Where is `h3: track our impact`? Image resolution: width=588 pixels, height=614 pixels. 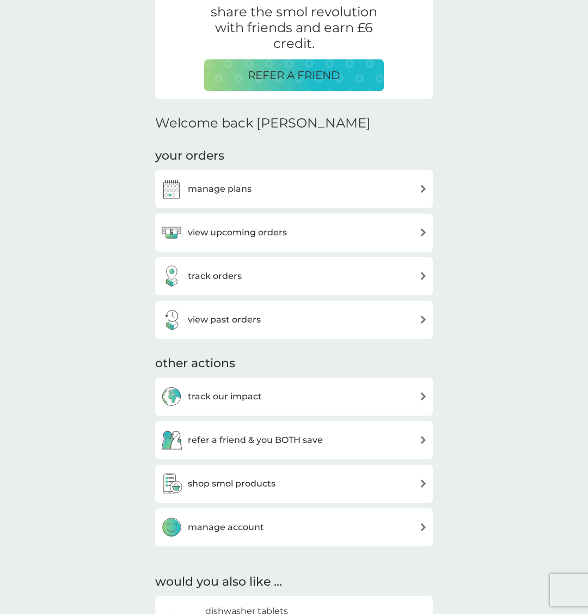
h3: track our impact is located at coordinates (225, 397).